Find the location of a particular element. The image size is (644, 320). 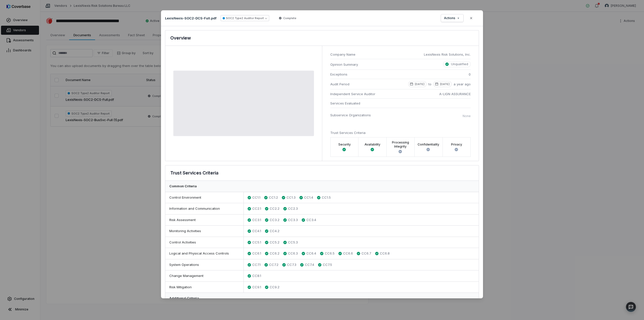

button: Actions is located at coordinates (452, 18).